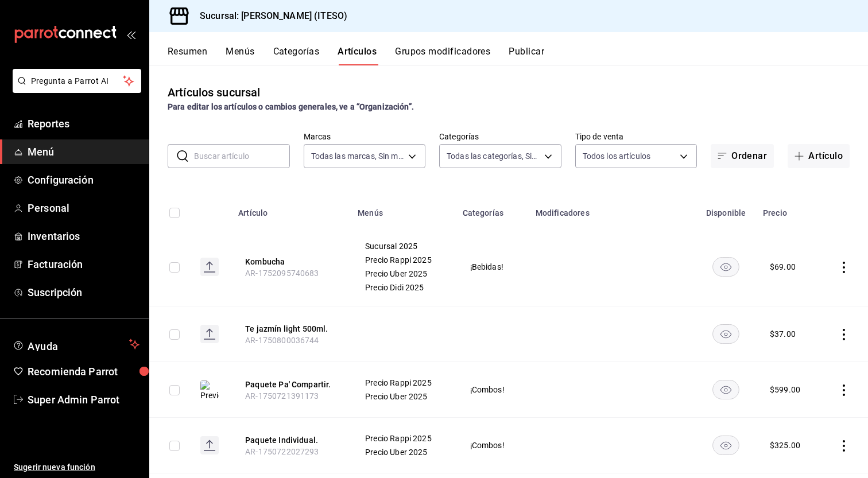 This screenshot has height=478, width=868. Describe the element at coordinates (291, 209) in the screenshot. I see `th: Artículo` at that location.